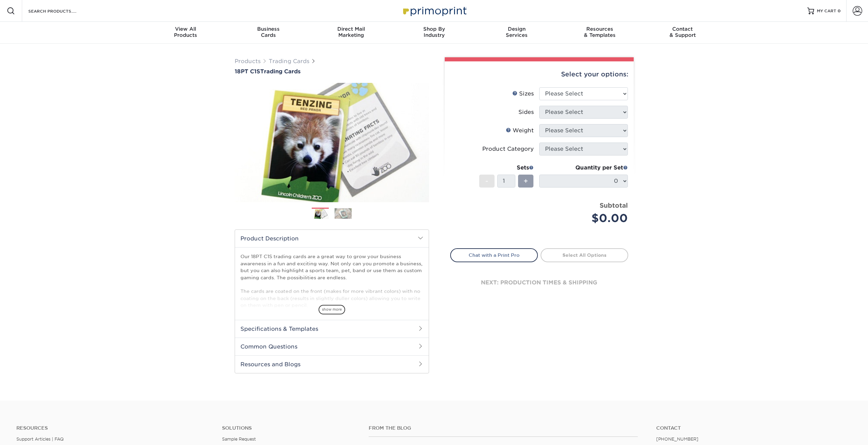 Image resolution: width=868 pixels, height=445 pixels. Describe the element at coordinates (332, 238) in the screenshot. I see `h2: Product Description` at that location.